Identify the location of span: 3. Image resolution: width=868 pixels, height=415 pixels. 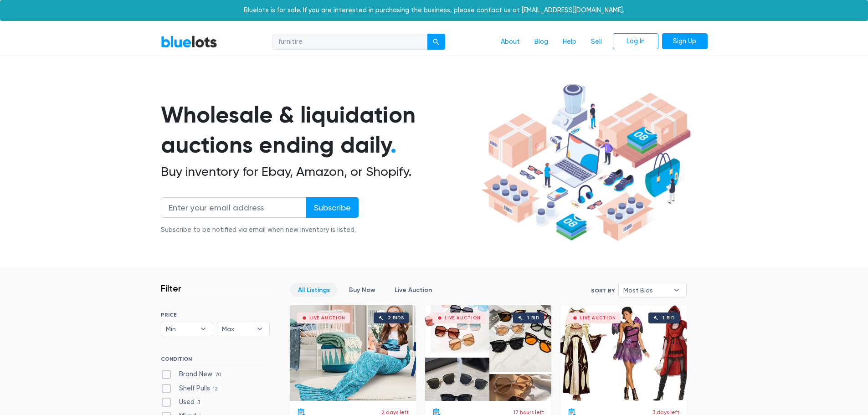
(199, 403).